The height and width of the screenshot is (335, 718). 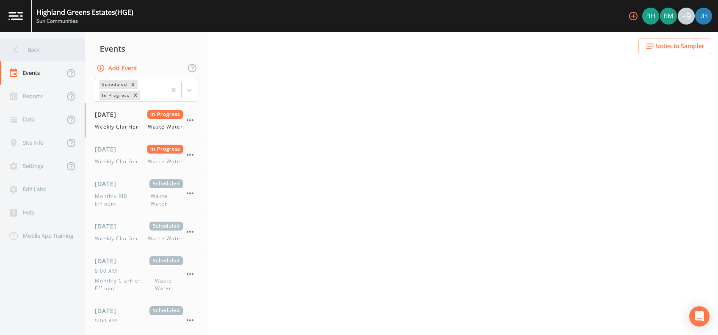 What do you see at coordinates (135, 95) in the screenshot?
I see `div: Remove In Progress` at bounding box center [135, 95].